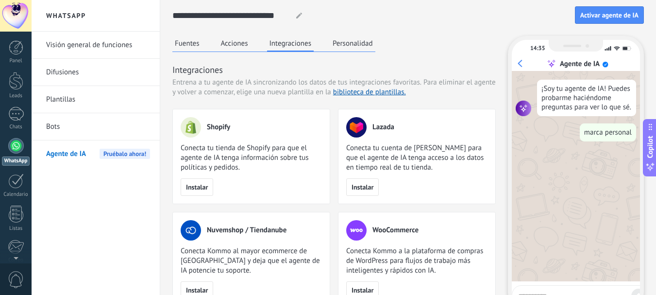  Describe the element at coordinates (586, 98) in the screenshot. I see `div: ¡Soy tu agente de IA! Puedes probarme haciéndome preguntas para ver lo que sé.` at that location.